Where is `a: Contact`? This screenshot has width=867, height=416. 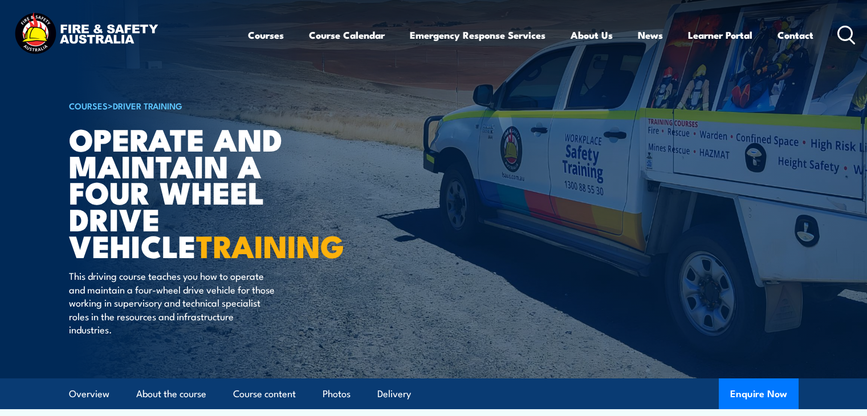
a: Contact is located at coordinates (795, 35).